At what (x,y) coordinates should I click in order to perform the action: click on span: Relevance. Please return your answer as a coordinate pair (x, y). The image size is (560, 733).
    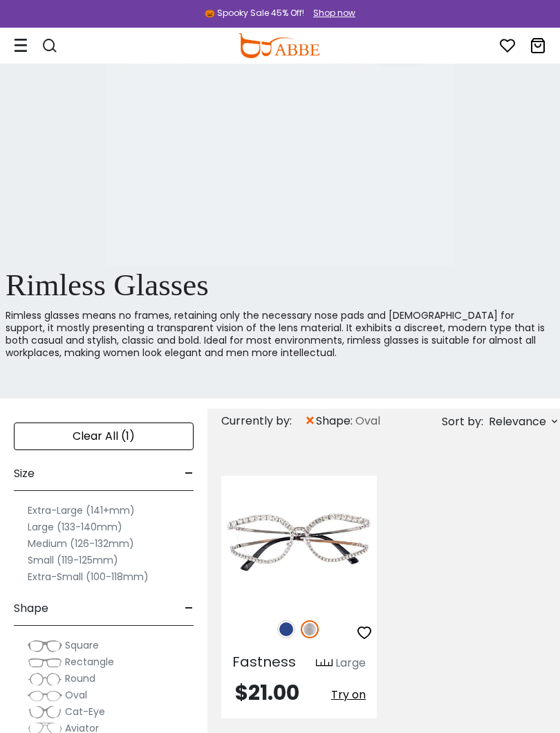
    Looking at the image, I should click on (517, 421).